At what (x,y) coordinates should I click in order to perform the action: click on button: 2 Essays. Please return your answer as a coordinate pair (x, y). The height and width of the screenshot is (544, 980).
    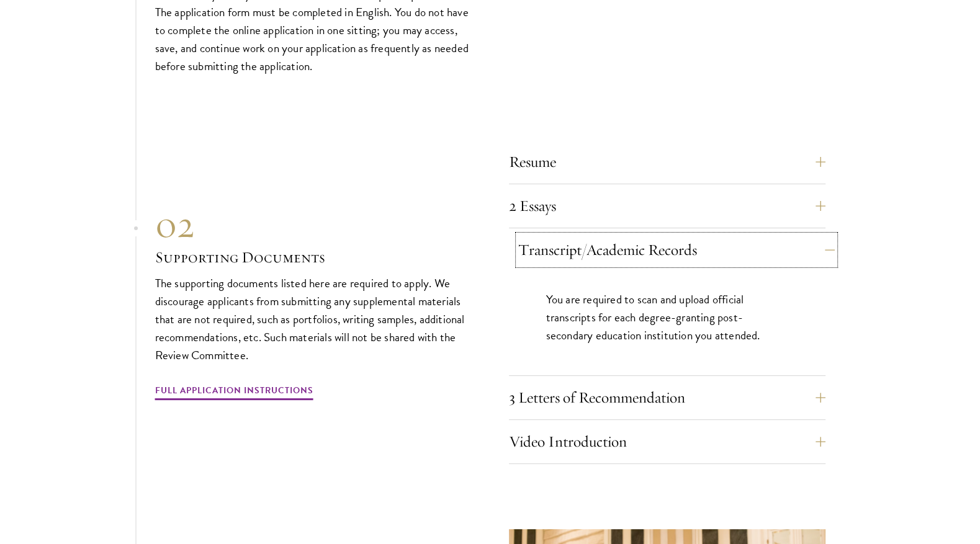
    Looking at the image, I should click on (667, 206).